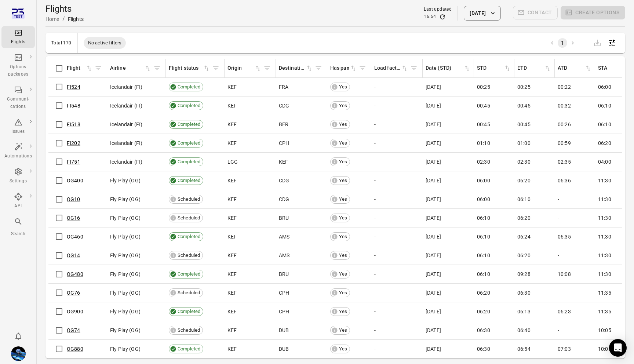 The image size is (634, 364). I want to click on div: Last updated, so click(438, 9).